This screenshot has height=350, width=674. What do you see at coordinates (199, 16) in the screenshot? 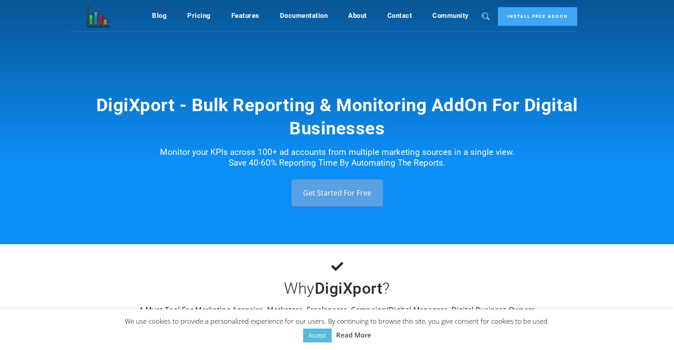
I see `a: Pricing` at bounding box center [199, 16].